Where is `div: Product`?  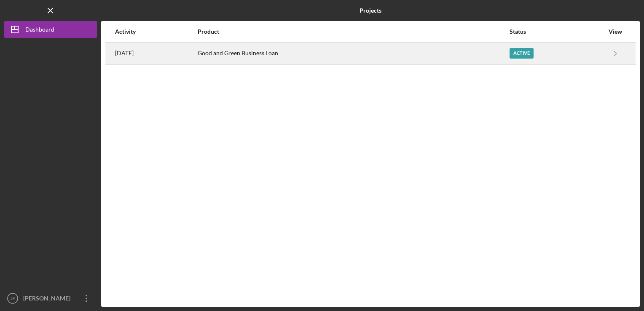 div: Product is located at coordinates (353, 31).